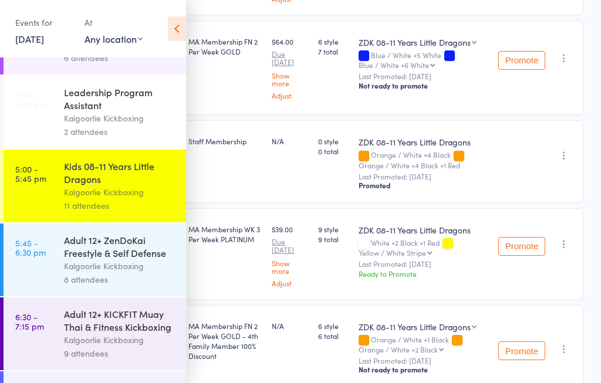  Describe the element at coordinates (334, 336) in the screenshot. I see `span: 6 total` at that location.